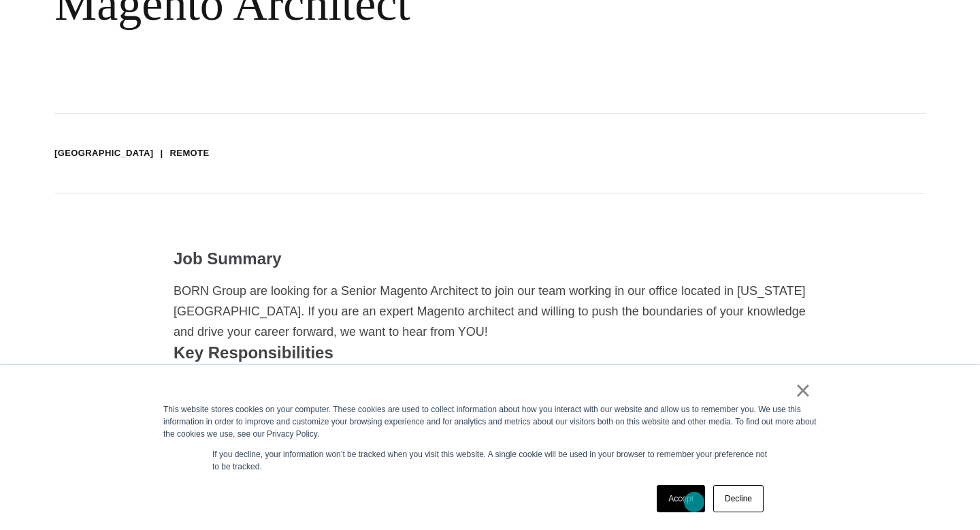 The width and height of the screenshot is (980, 530). Describe the element at coordinates (739, 498) in the screenshot. I see `a: Decline` at that location.